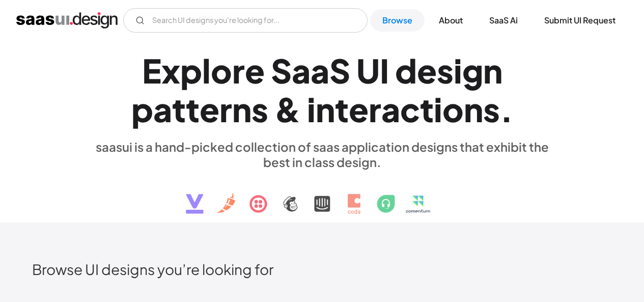  I want to click on div: d, so click(406, 70).